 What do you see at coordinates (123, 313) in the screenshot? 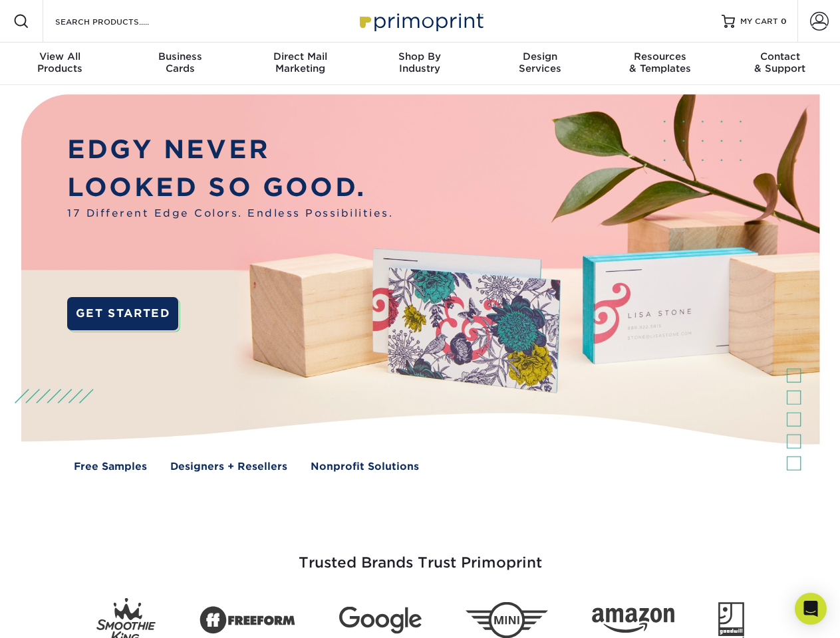
I see `a: GET STARTED` at bounding box center [123, 313].